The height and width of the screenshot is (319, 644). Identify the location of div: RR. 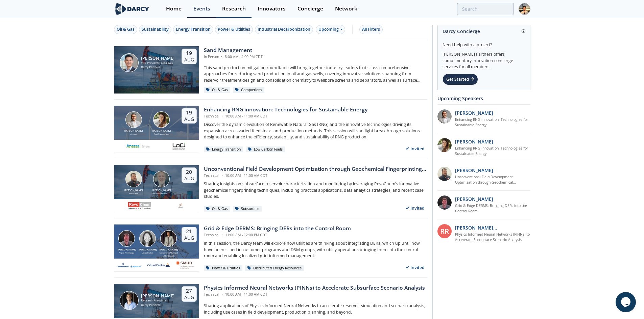
(444, 232).